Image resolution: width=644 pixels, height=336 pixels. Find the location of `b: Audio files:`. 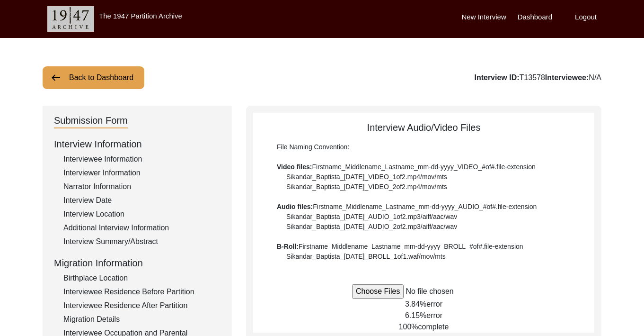

b: Audio files: is located at coordinates (295, 207).